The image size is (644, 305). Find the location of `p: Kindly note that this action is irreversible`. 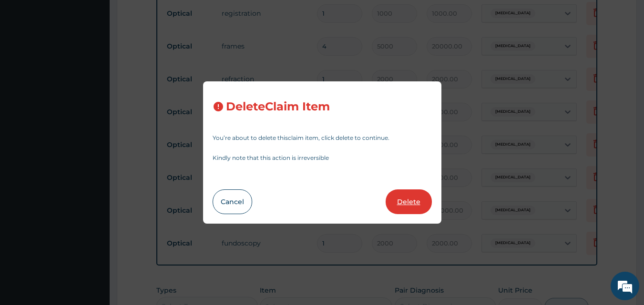

p: Kindly note that this action is irreversible is located at coordinates (322, 158).